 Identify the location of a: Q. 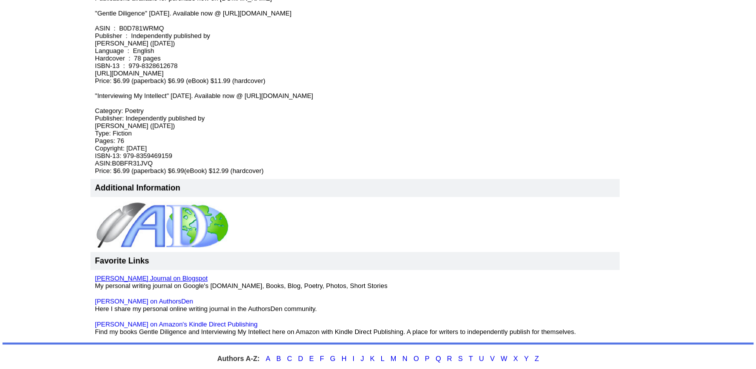
(438, 358).